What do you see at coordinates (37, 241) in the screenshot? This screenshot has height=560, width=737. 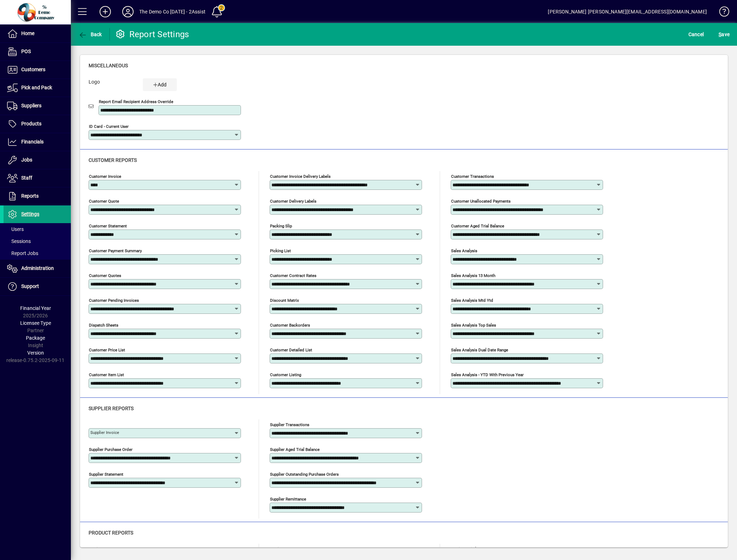 I see `a: Sessions` at bounding box center [37, 241].